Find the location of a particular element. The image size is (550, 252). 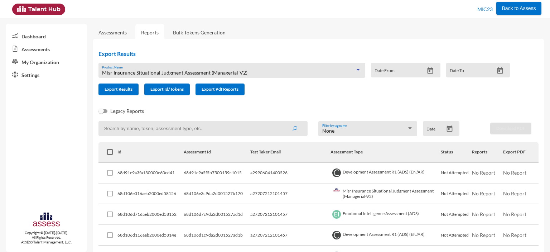

a: Reports is located at coordinates (150, 32).